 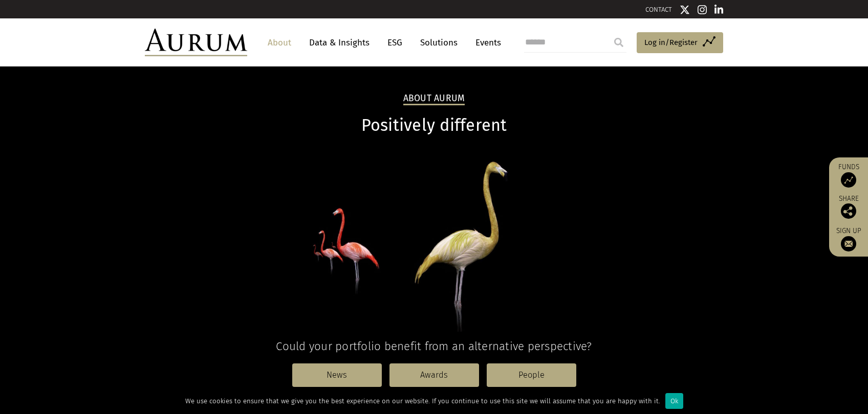 I want to click on a: Awards, so click(x=434, y=375).